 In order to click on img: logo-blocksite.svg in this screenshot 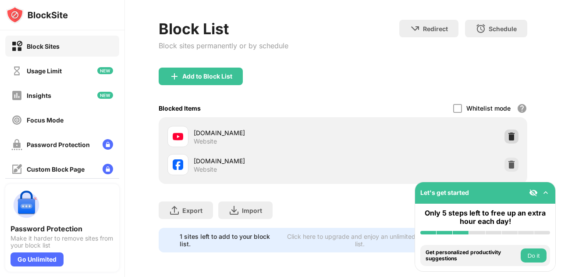, I will do `click(37, 15)`.